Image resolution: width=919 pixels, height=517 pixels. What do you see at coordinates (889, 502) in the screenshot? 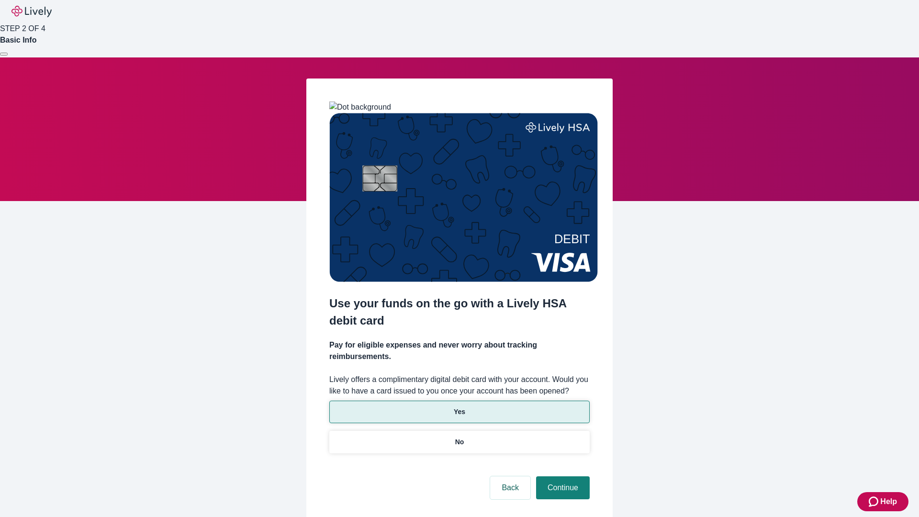
I see `span: Help` at bounding box center [889, 502].